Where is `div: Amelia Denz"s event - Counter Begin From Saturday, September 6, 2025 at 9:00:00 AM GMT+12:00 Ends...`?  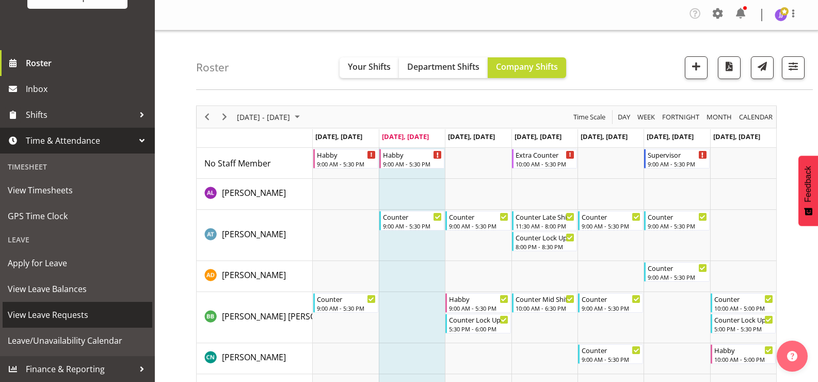
div: Amelia Denz"s event - Counter Begin From Saturday, September 6, 2025 at 9:00:00 AM GMT+12:00 Ends... is located at coordinates (677, 272).